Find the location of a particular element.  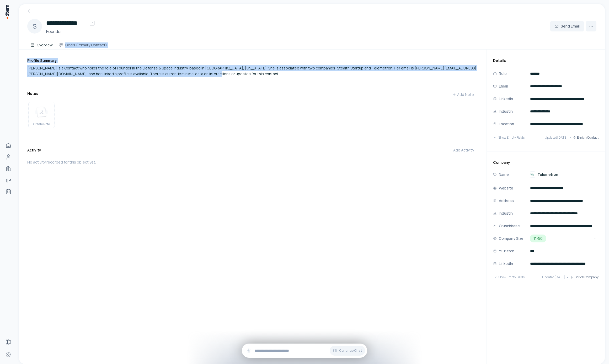

button: Enrich Company is located at coordinates (584, 277).